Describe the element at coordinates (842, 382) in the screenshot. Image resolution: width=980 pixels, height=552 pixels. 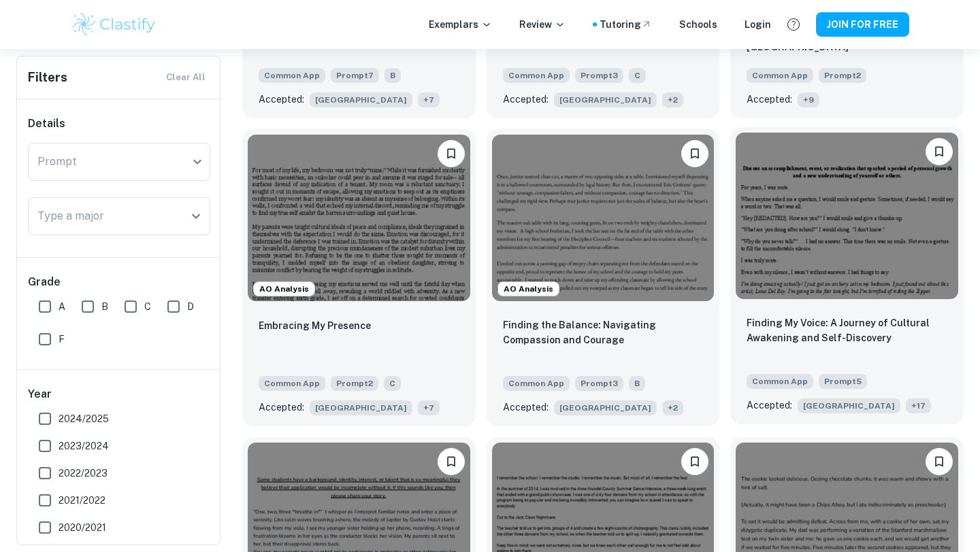
I see `span: Prompt 5` at that location.